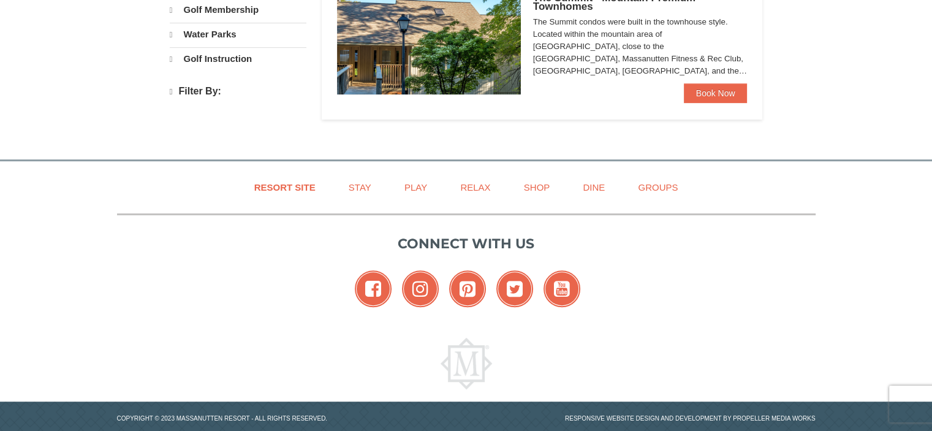  Describe the element at coordinates (716, 93) in the screenshot. I see `a: Book Now` at that location.